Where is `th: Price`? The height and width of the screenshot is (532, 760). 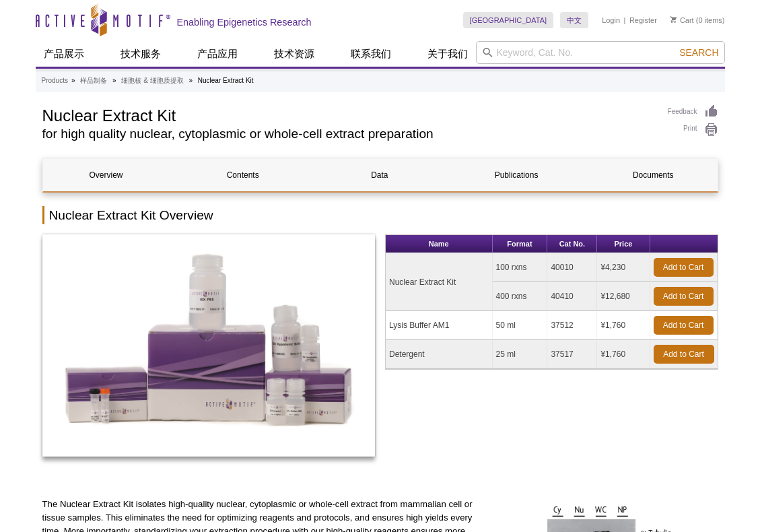
th: Price is located at coordinates (623, 243).